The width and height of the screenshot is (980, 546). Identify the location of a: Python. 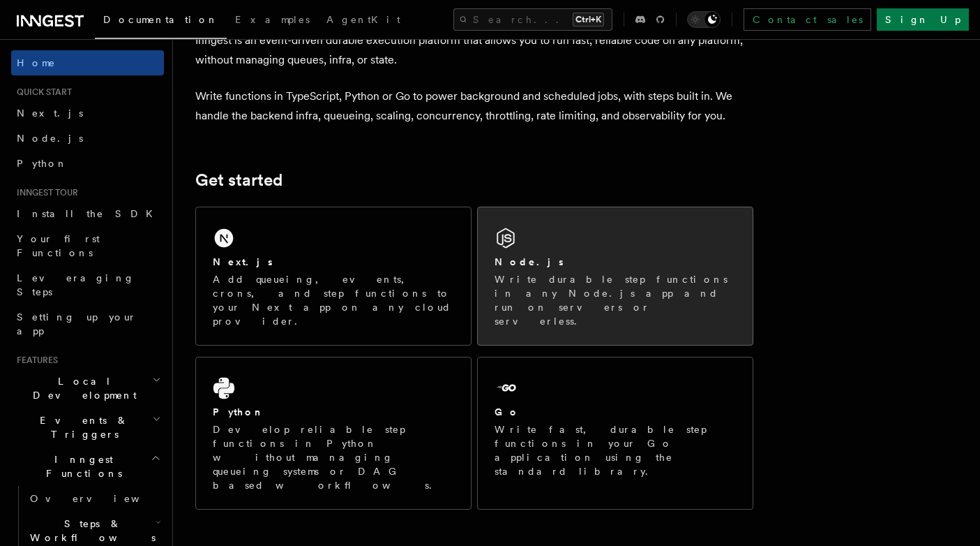
(87, 164).